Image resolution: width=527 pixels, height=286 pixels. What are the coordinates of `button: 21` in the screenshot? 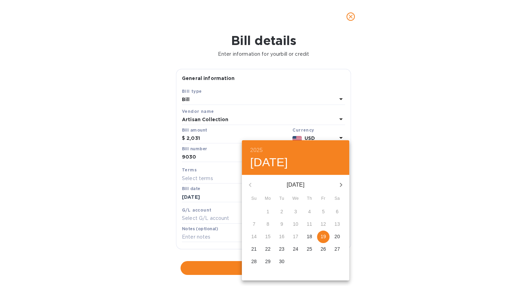 It's located at (254, 250).